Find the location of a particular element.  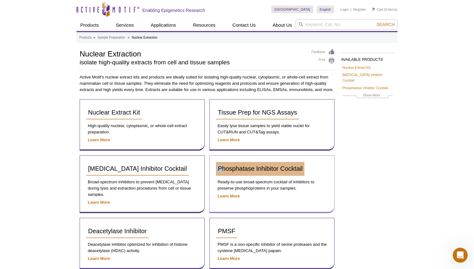

li: (0 items) is located at coordinates (385, 9).